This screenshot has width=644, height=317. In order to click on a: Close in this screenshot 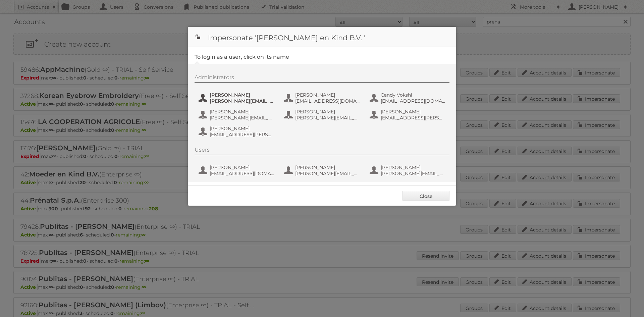, I will do `click(426, 196)`.